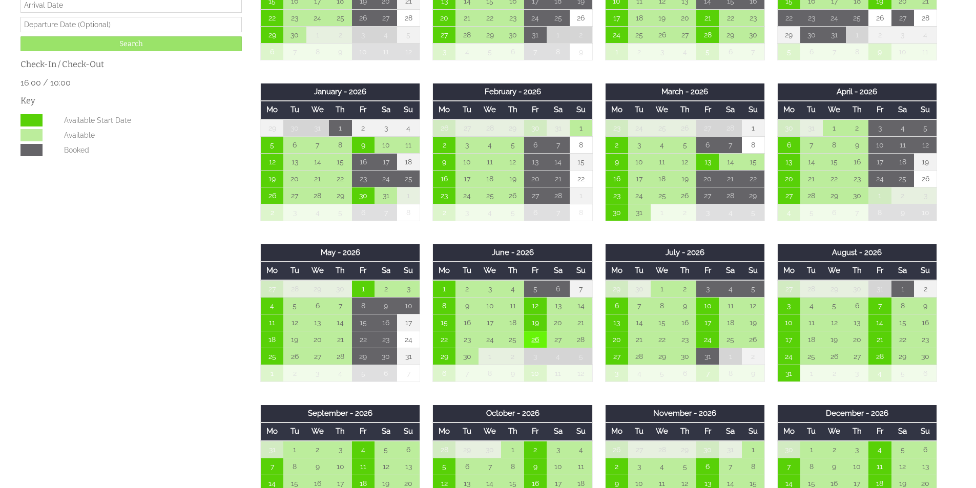 The image size is (976, 488). What do you see at coordinates (857, 110) in the screenshot?
I see `th: Th` at bounding box center [857, 110].